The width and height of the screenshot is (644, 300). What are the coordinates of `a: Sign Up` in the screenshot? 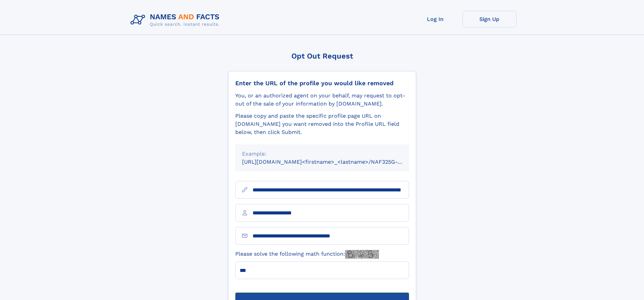 It's located at (490, 19).